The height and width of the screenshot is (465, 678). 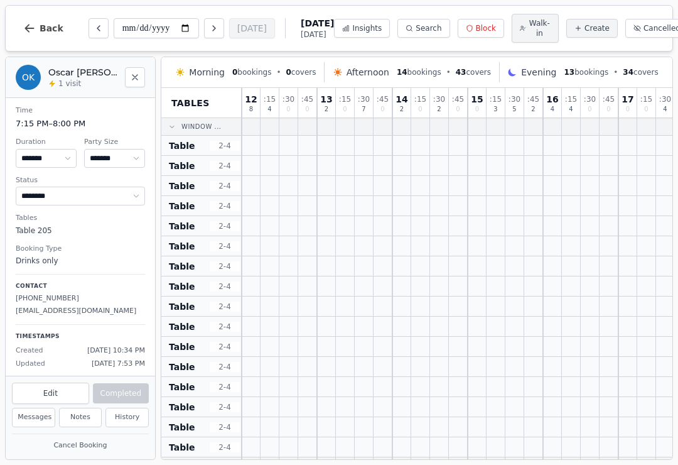 What do you see at coordinates (486, 28) in the screenshot?
I see `span: Block` at bounding box center [486, 28].